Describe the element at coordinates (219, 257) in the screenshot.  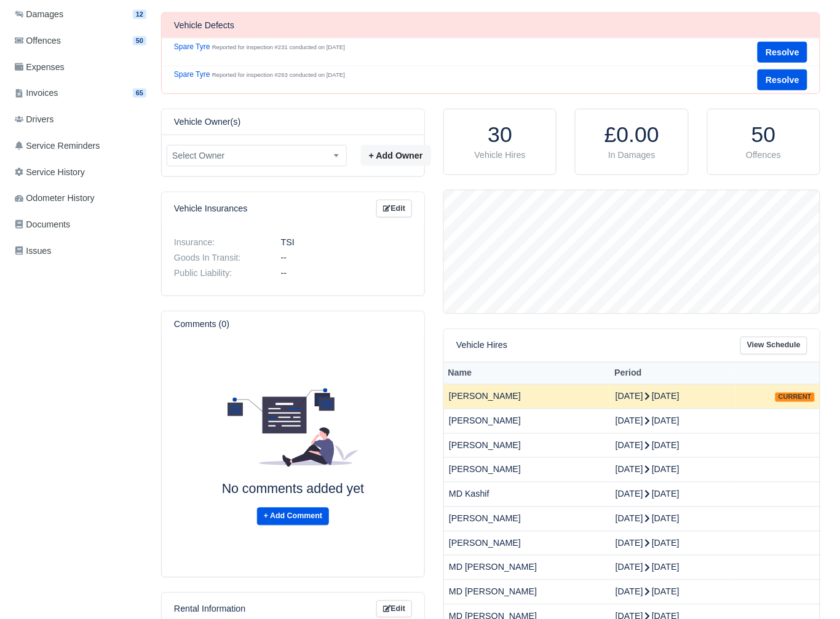
I see `dt: Goods In Transit:` at that location.